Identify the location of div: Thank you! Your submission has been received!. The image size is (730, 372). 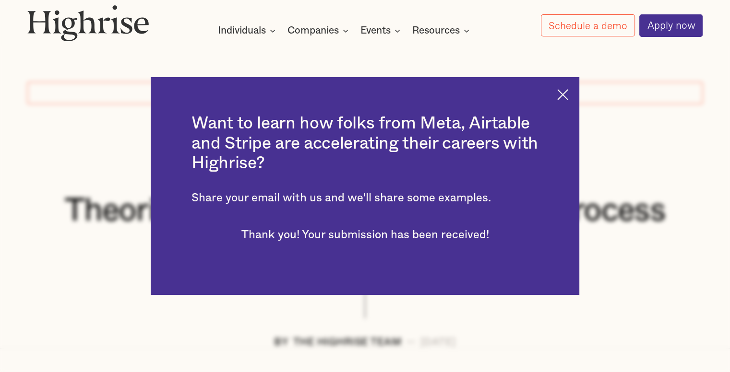
(365, 235).